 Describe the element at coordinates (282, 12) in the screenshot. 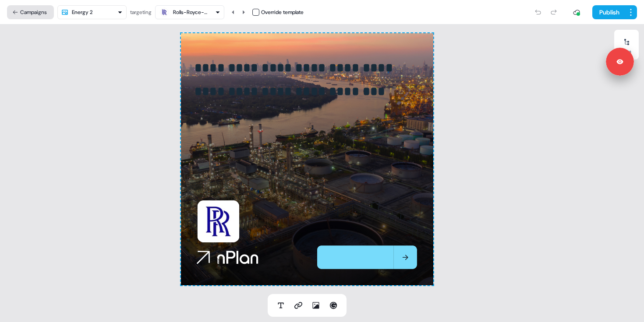

I see `div: Override template` at that location.